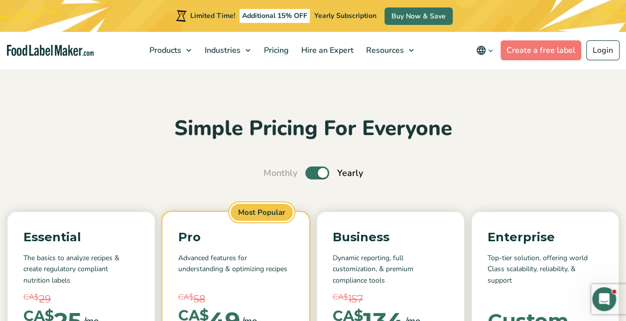  What do you see at coordinates (317, 173) in the screenshot?
I see `label: Toggle` at bounding box center [317, 173].